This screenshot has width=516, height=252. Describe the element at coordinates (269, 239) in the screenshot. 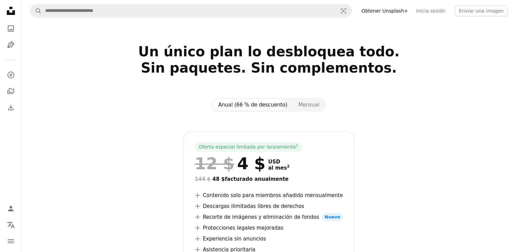

I see `li: Experiencia sin anuncios` at that location.